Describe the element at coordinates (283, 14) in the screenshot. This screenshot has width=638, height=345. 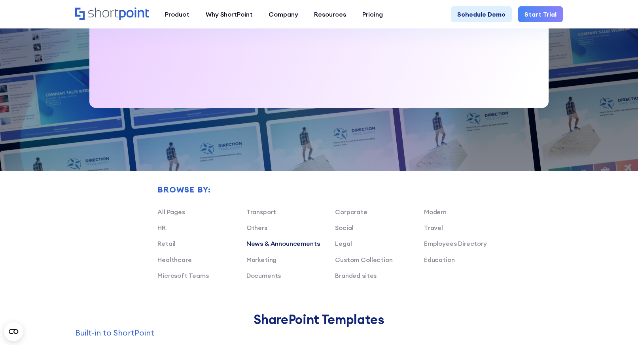
I see `a: Company` at that location.